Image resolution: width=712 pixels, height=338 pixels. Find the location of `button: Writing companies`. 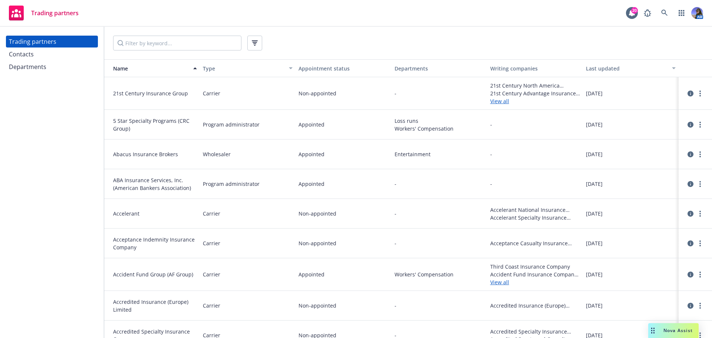

button: Writing companies is located at coordinates (535, 68).